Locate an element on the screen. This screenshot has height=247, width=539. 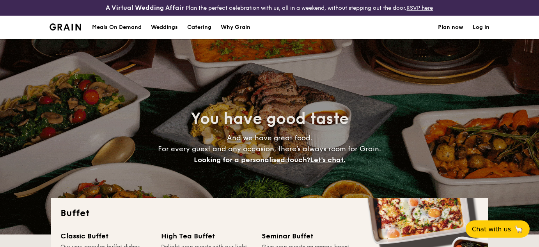
span: Chat with us is located at coordinates (492, 229).